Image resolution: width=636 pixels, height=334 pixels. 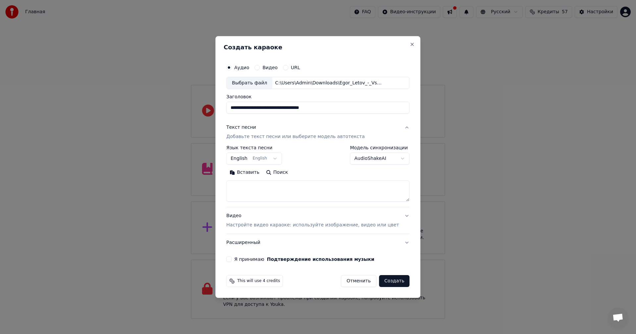 I want to click on label: Заголовок, so click(x=318, y=97).